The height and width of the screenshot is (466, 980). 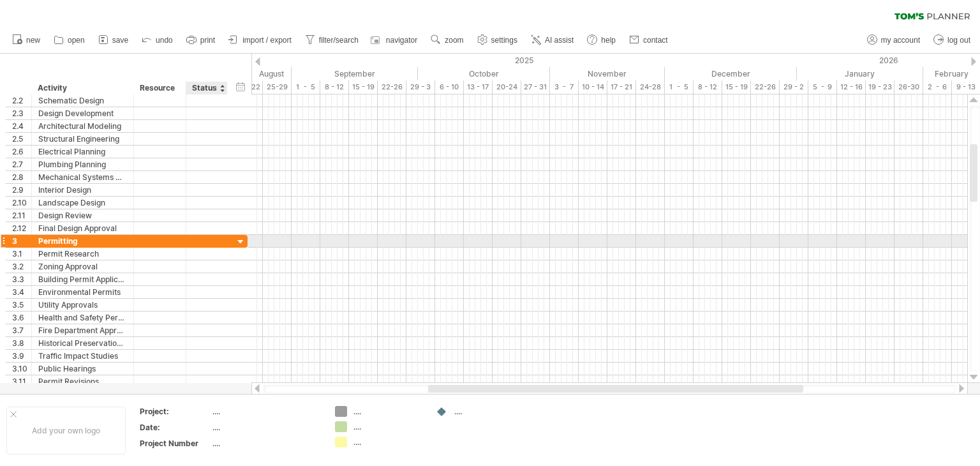 What do you see at coordinates (82, 356) in the screenshot?
I see `div: Traffic Impact Studies` at bounding box center [82, 356].